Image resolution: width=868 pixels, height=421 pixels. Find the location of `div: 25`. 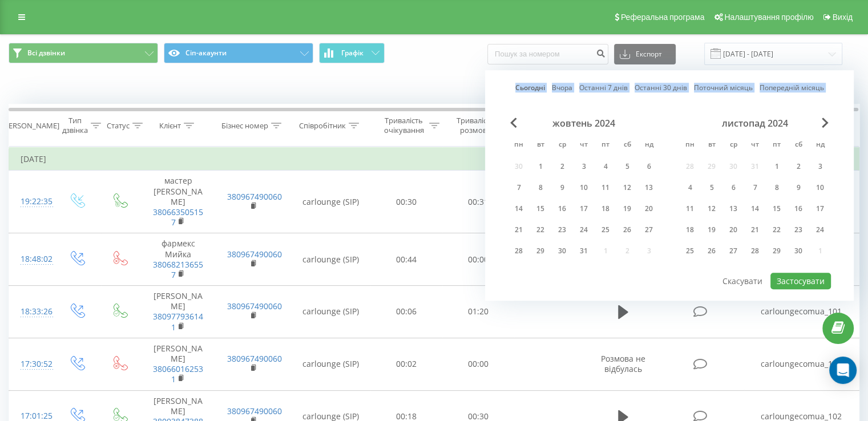

div: 25 is located at coordinates (606, 230).